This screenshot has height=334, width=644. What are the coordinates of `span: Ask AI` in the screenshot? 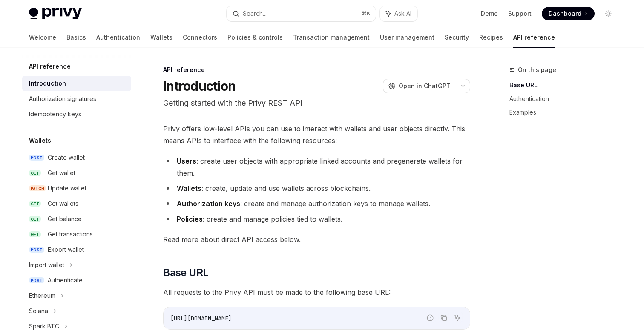 It's located at (403, 14).